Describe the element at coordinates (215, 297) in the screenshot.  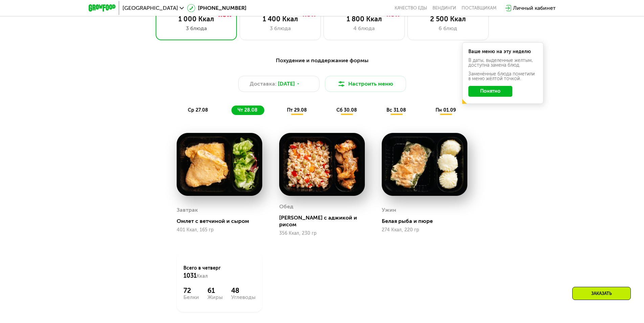
I see `div: Жиры` at that location.